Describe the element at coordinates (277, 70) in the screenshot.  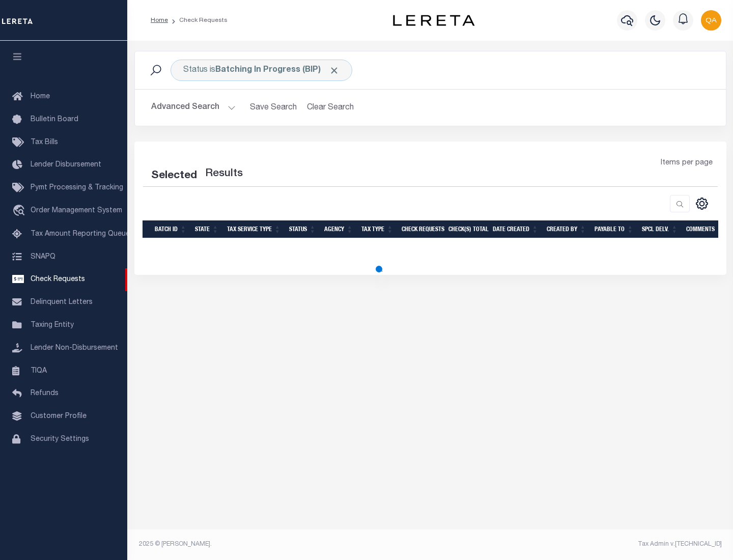
I see `b: Batching In Progress (BIP)` at that location.